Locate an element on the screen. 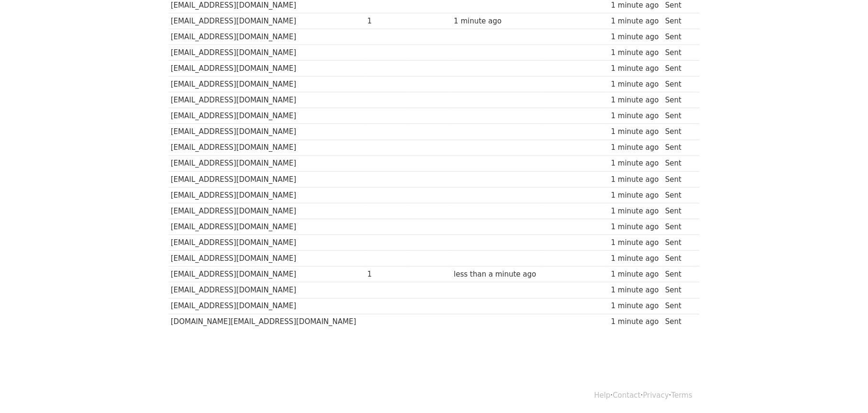 The height and width of the screenshot is (413, 868). div: less than a minute ago is located at coordinates (496, 275).